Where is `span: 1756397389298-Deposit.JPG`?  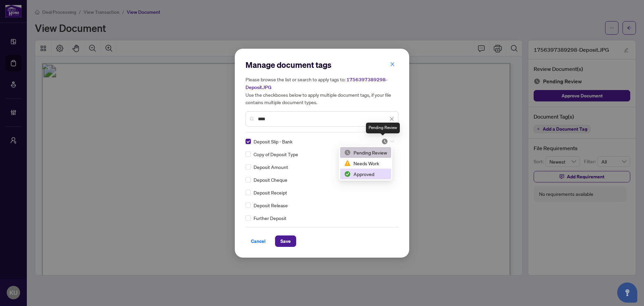
span: 1756397389298-Deposit.JPG is located at coordinates (316, 83).